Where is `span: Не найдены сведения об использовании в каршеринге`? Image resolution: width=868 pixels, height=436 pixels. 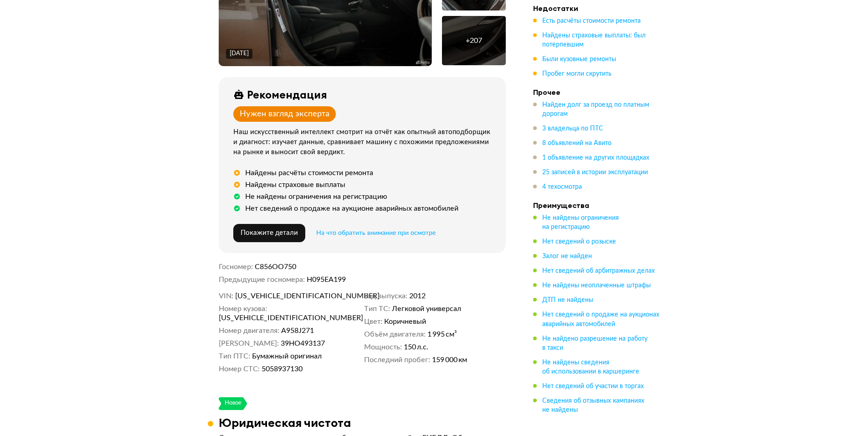 span: Не найдены сведения об использовании в каршеринге is located at coordinates (590, 366).